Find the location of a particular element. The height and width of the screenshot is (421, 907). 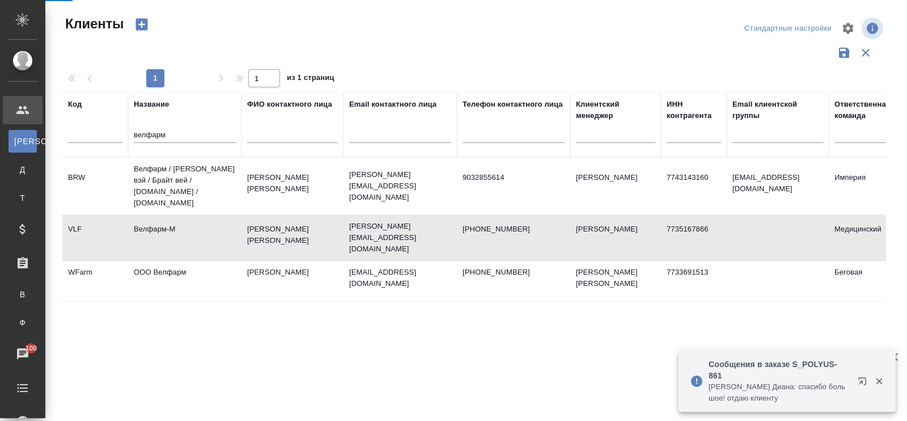

div: split button is located at coordinates (788, 28).